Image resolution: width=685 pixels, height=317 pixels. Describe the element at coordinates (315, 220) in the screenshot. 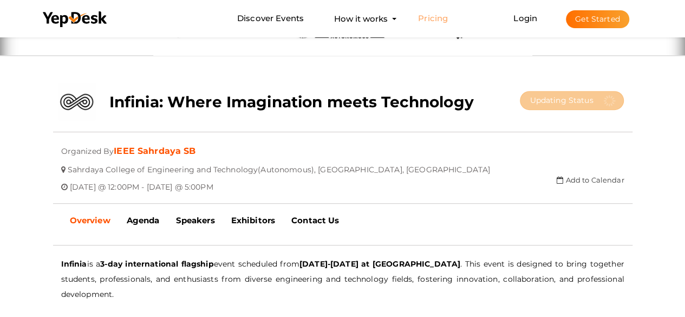

I see `b: Contact Us` at that location.